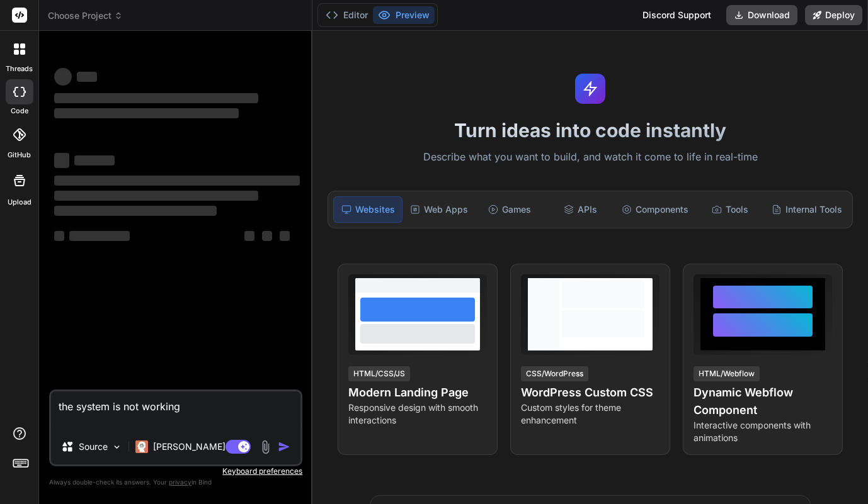 Image resolution: width=868 pixels, height=504 pixels. Describe the element at coordinates (176, 410) in the screenshot. I see `textarea: the system is not working` at that location.